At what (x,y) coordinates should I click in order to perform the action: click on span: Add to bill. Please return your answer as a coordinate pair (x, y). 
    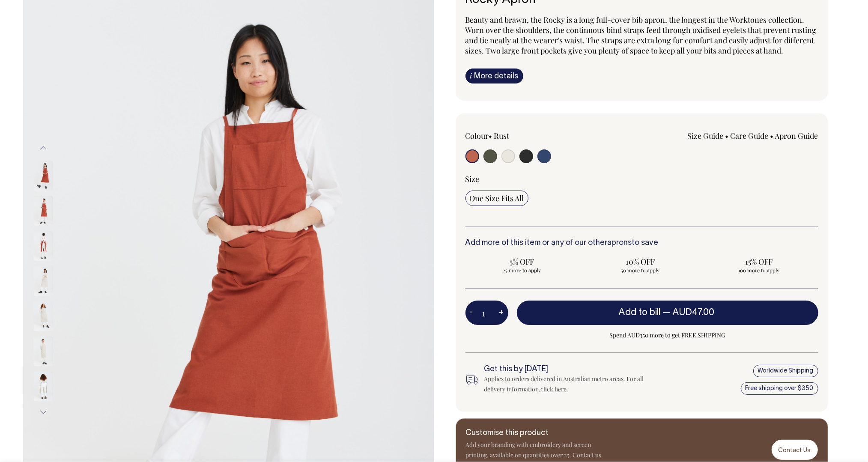
    Looking at the image, I should click on (639, 312).